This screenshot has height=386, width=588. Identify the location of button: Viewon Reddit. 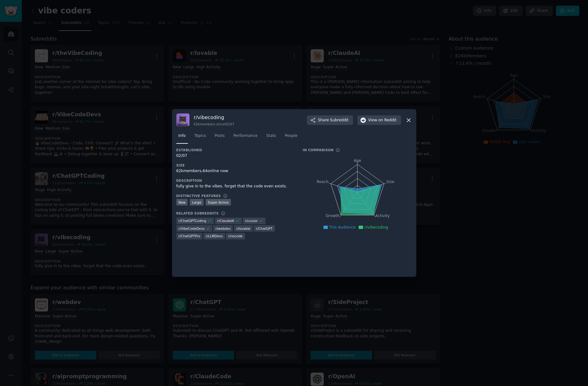
(379, 120).